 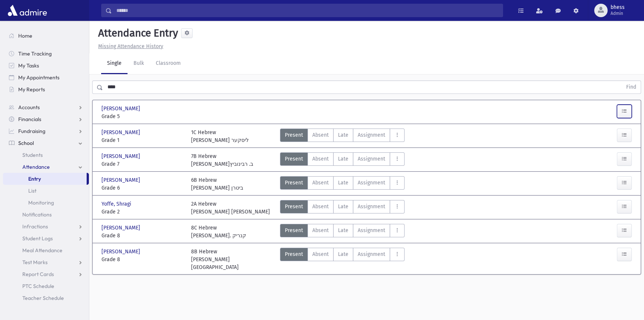 I want to click on a: PTC Schedule, so click(x=46, y=286).